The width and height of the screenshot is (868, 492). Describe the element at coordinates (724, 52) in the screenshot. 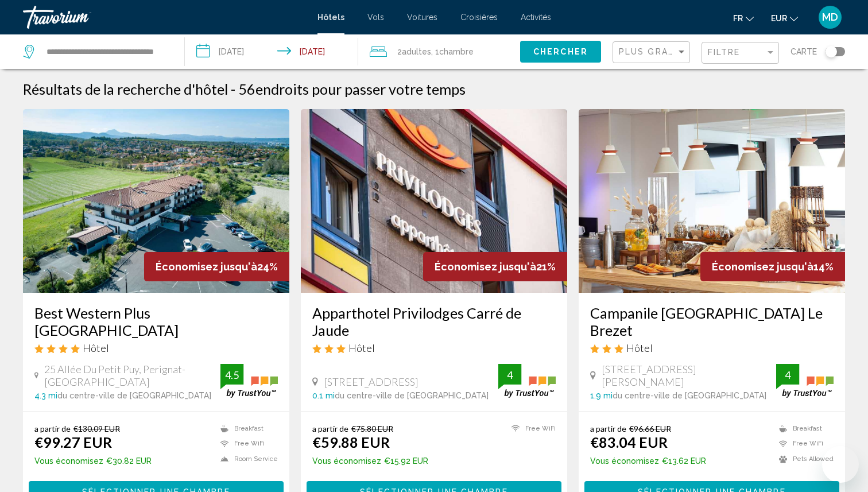

I see `span: Filtre` at that location.